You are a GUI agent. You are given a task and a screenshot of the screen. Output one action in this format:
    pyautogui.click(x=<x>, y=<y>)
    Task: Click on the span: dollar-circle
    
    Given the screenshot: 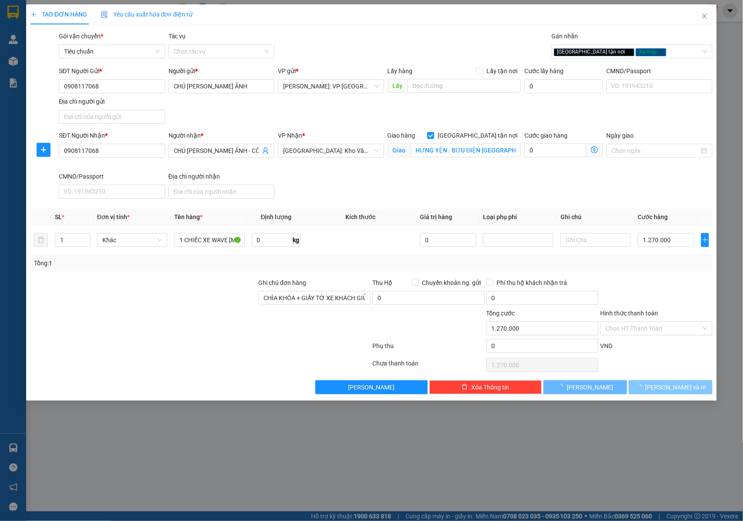 What is the action you would take?
    pyautogui.click(x=594, y=150)
    